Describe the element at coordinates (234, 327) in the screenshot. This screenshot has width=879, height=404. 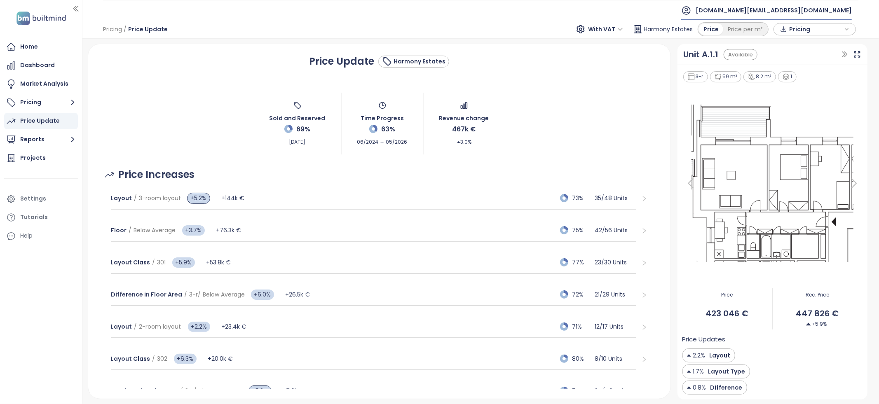
I see `span: +23.4k €` at that location.